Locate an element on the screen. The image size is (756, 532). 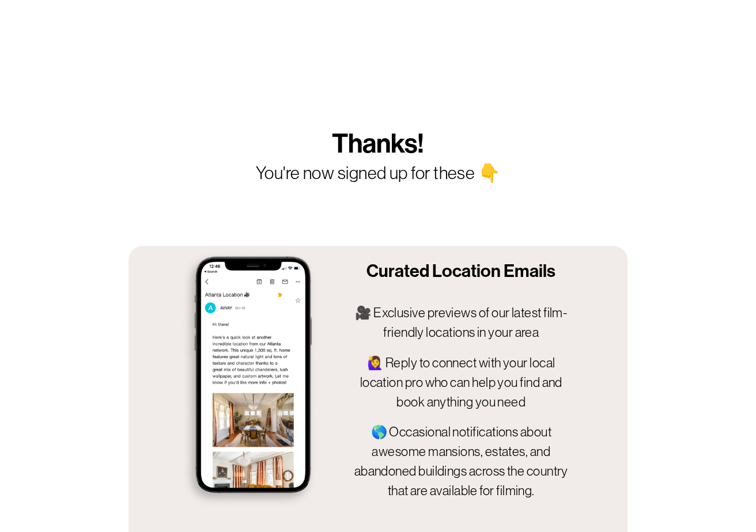
p: 🎥 Exclusive previews of our latest film-friendly locations in your area is located at coordinates (461, 323).